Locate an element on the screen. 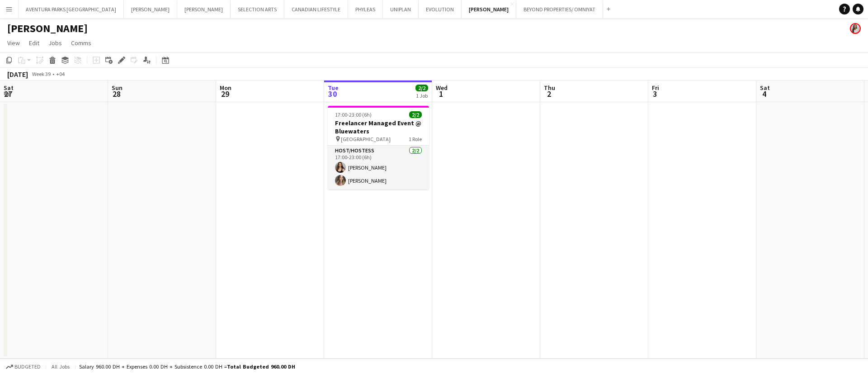 The width and height of the screenshot is (868, 374). span: All jobs is located at coordinates (60, 367).